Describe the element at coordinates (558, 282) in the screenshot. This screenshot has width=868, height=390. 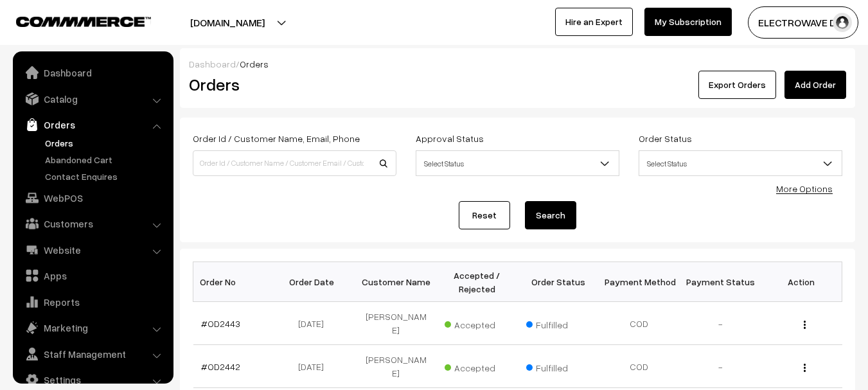
I see `th: Order Status` at that location.